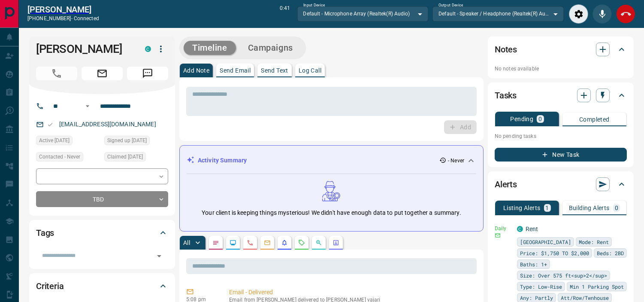 The height and width of the screenshot is (302, 644). What do you see at coordinates (555, 253) in the screenshot?
I see `span: Price: $1,750 TO $2,000` at bounding box center [555, 253].